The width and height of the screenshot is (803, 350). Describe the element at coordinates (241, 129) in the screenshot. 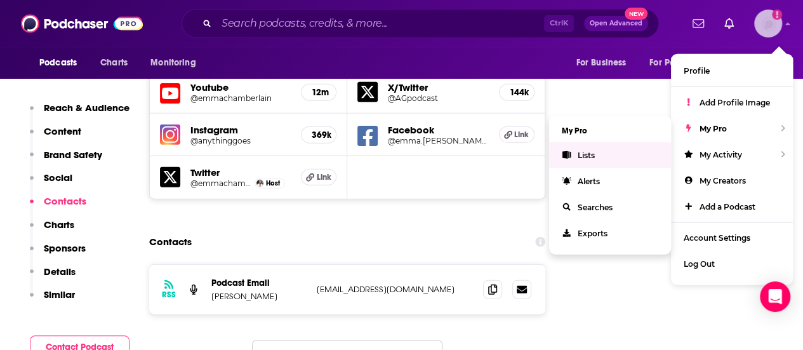

I see `h5: Instagram` at that location.